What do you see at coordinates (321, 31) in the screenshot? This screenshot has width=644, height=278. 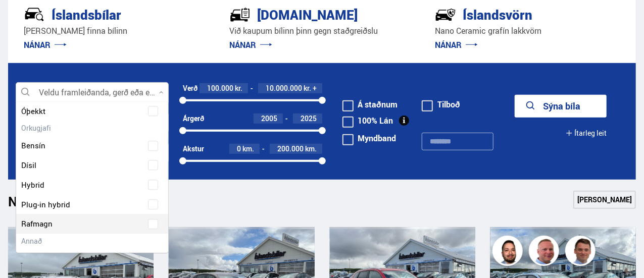 I see `p: Við kaupum bílinn þinn gegn staðgreiðslu` at bounding box center [321, 31].